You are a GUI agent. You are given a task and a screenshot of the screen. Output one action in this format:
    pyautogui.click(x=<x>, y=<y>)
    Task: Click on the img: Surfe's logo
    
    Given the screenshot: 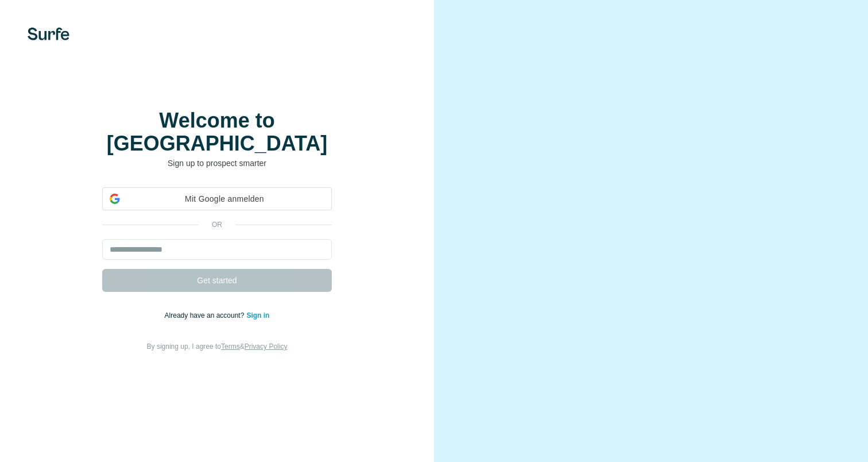 What is the action you would take?
    pyautogui.click(x=48, y=34)
    